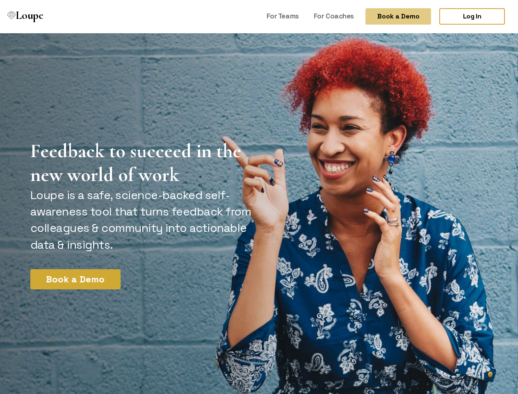  Describe the element at coordinates (11, 16) in the screenshot. I see `img: Loupe Logo` at that location.